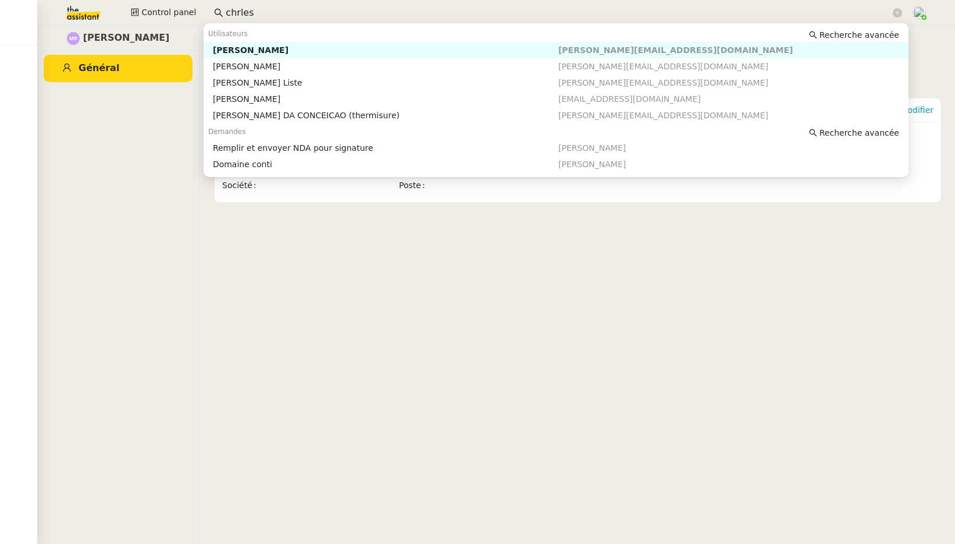 The width and height of the screenshot is (955, 544). Describe the element at coordinates (386, 164) in the screenshot. I see `div: Domaine conti` at that location.